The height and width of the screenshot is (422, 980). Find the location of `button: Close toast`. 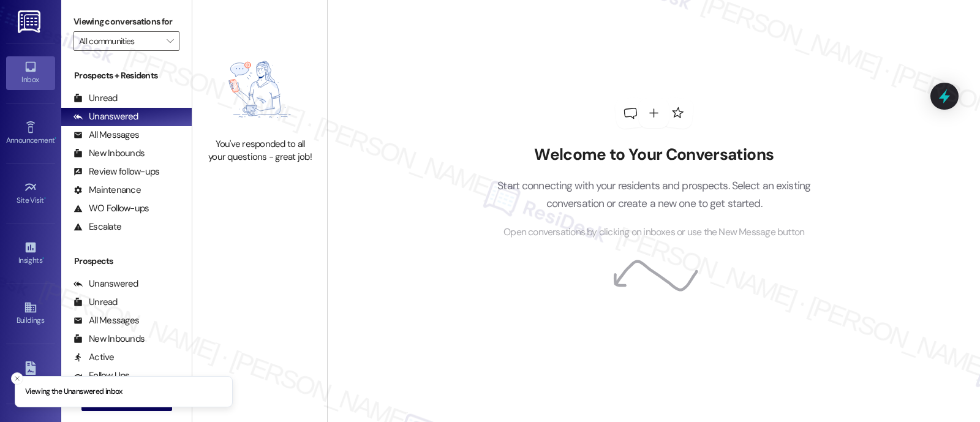

button: Close toast is located at coordinates (17, 378).